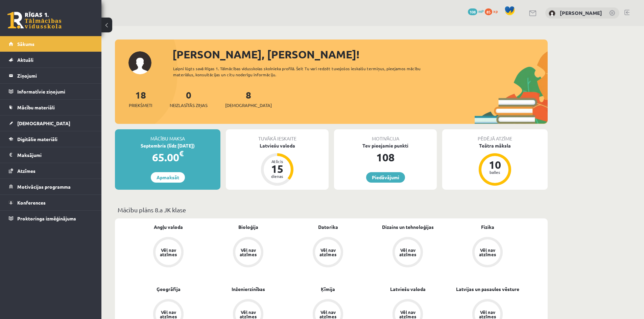 The width and height of the screenshot is (644, 319). Describe the element at coordinates (189, 99) in the screenshot. I see `a: 0Neizlasītās ziņas` at that location.